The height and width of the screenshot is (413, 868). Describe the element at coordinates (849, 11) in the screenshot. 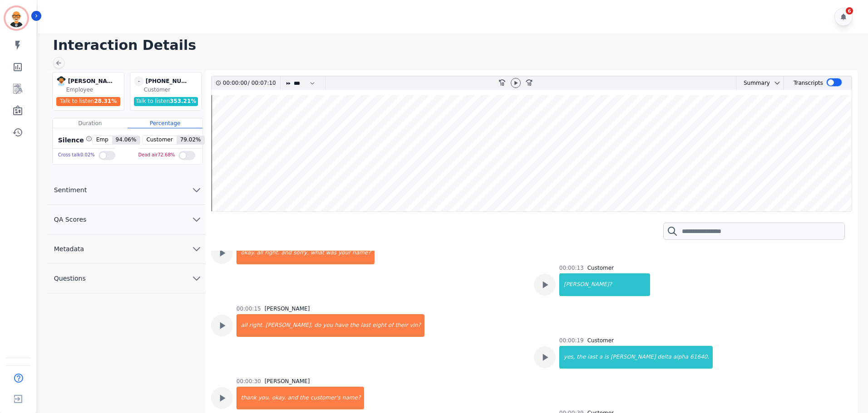

I see `div: 6` at that location.